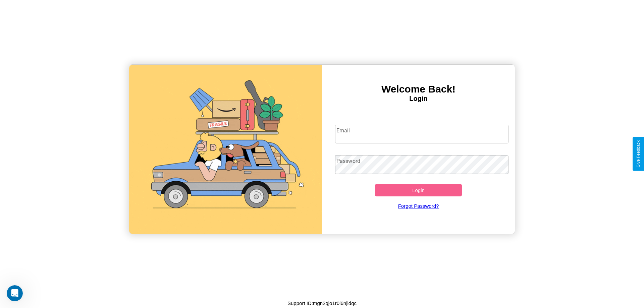 Image resolution: width=644 pixels, height=308 pixels. What do you see at coordinates (418, 206) in the screenshot?
I see `a: Forgot Password?` at bounding box center [418, 206].